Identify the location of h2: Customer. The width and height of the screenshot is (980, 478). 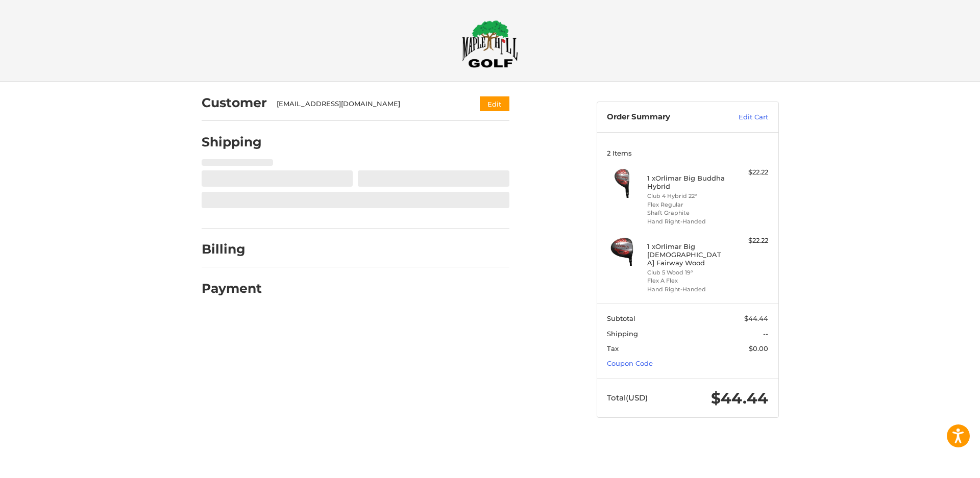
(234, 103).